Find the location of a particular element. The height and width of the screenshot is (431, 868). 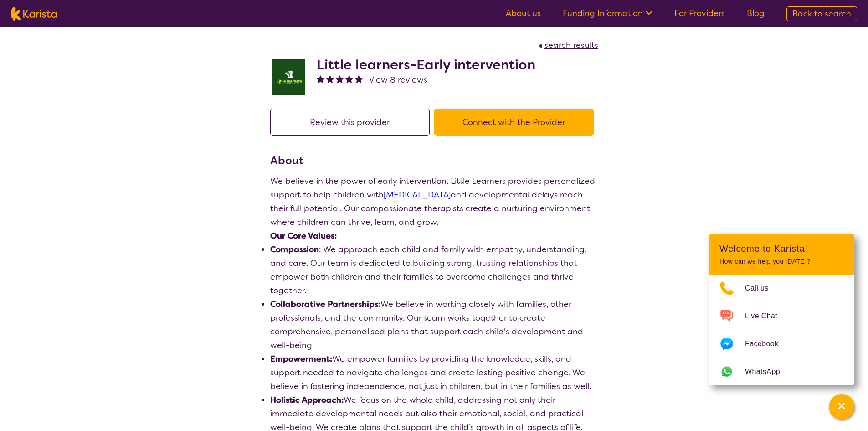

h3: About is located at coordinates (434, 160).